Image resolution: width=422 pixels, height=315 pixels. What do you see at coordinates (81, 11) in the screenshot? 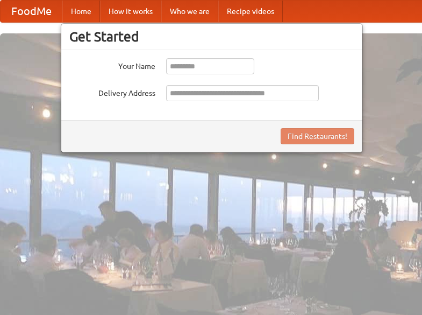
I see `a: Home` at bounding box center [81, 11].